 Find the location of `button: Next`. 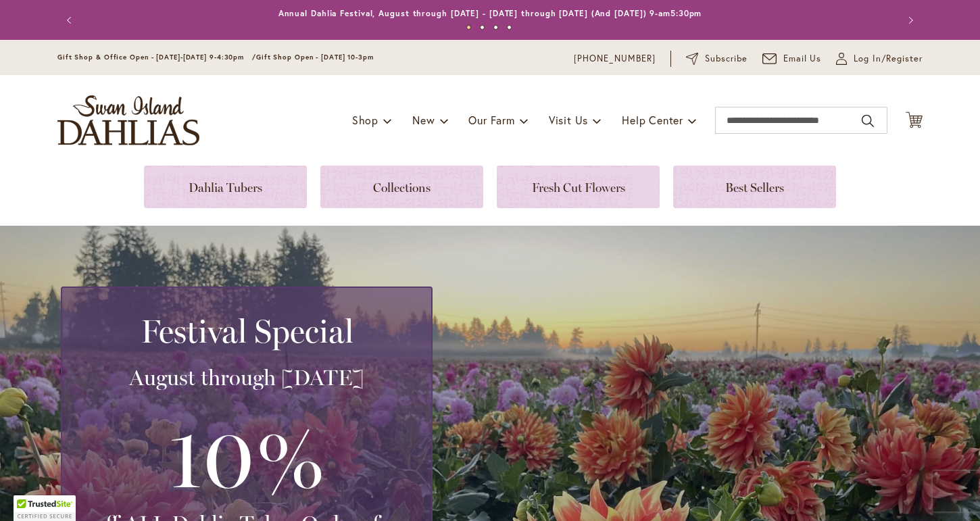

button: Next is located at coordinates (909, 21).